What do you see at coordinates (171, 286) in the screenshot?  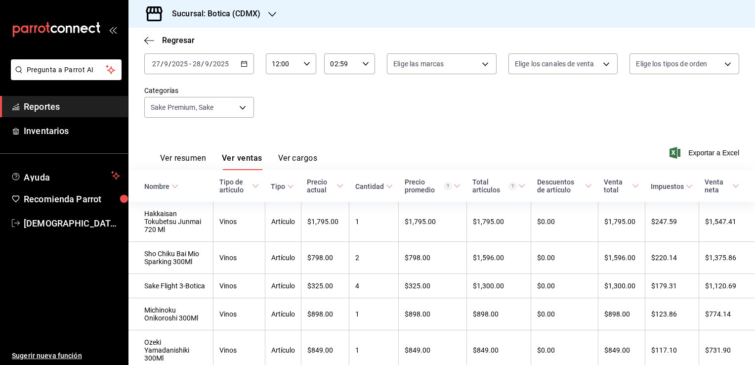 I see `td: Sake Flight 3-Botica` at bounding box center [171, 286].